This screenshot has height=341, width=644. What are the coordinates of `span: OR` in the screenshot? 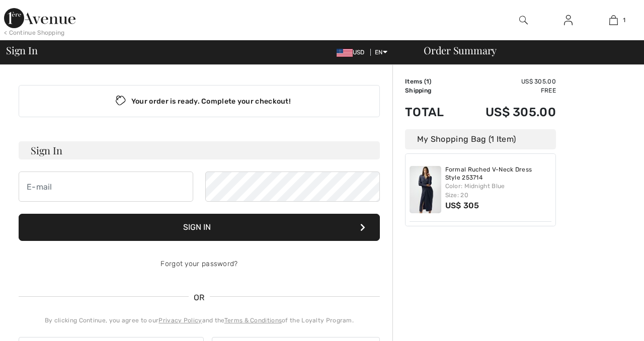 It's located at (199, 297).